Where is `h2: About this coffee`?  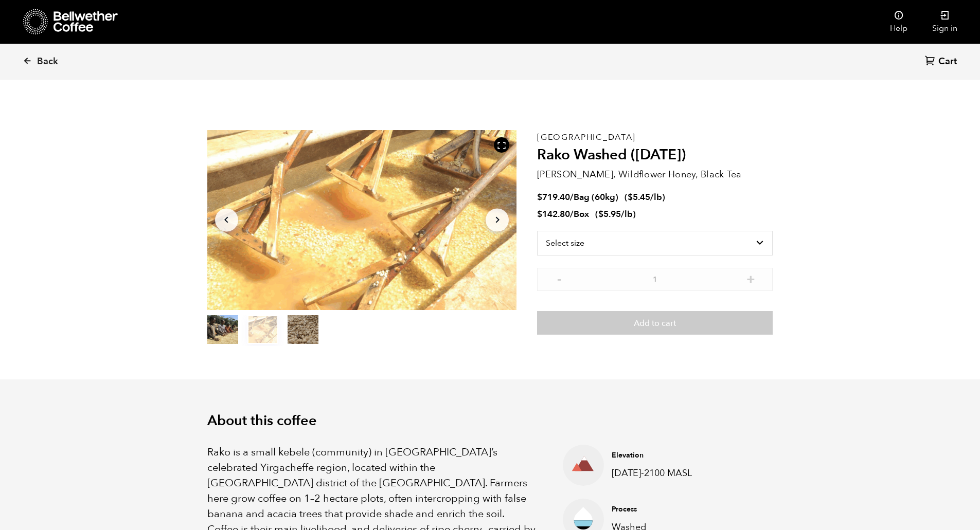 h2: About this coffee is located at coordinates (490, 421).